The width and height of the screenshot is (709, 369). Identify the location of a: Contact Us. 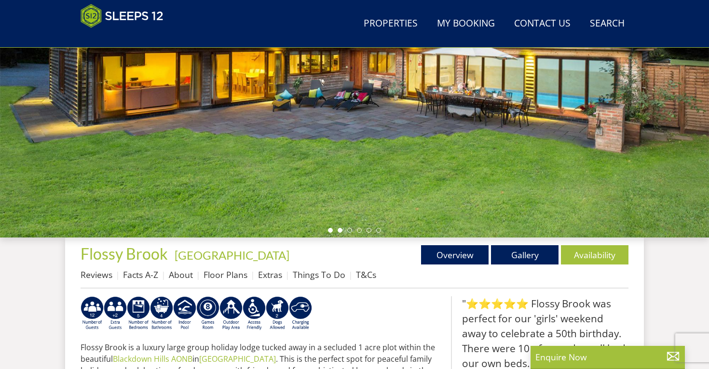
(542, 24).